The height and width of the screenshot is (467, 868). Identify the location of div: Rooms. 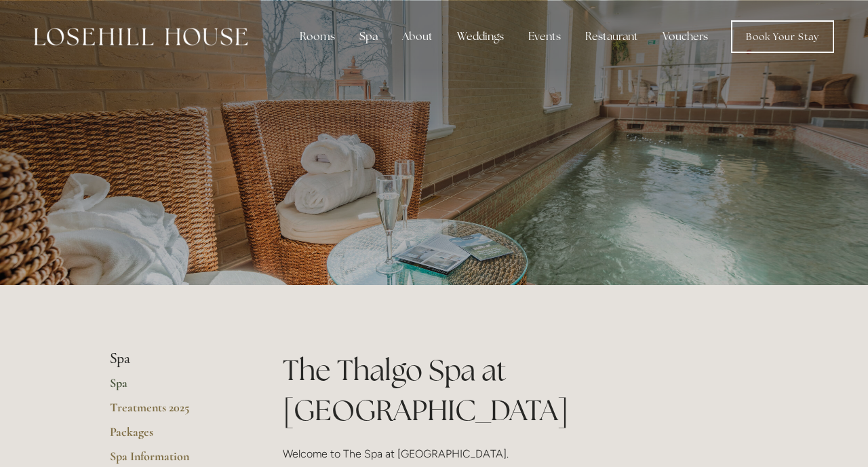
(317, 37).